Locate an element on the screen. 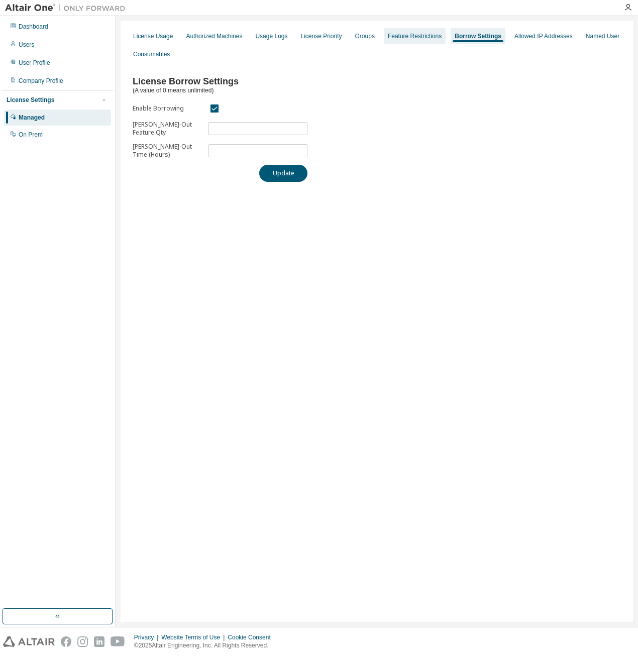 Image resolution: width=638 pixels, height=656 pixels. div: Website Terms of Use is located at coordinates (194, 637).